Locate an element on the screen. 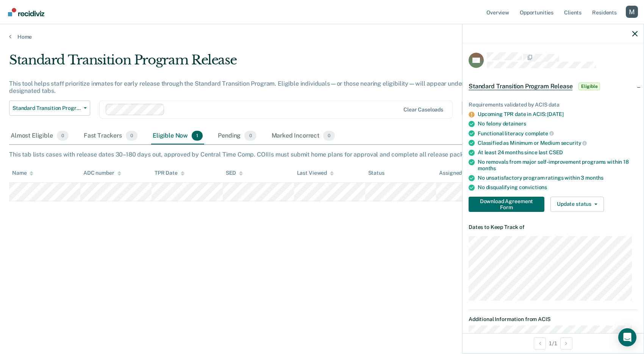 This screenshot has width=644, height=354. div: Standard Transition Program ReleaseEligible is located at coordinates (553, 86).